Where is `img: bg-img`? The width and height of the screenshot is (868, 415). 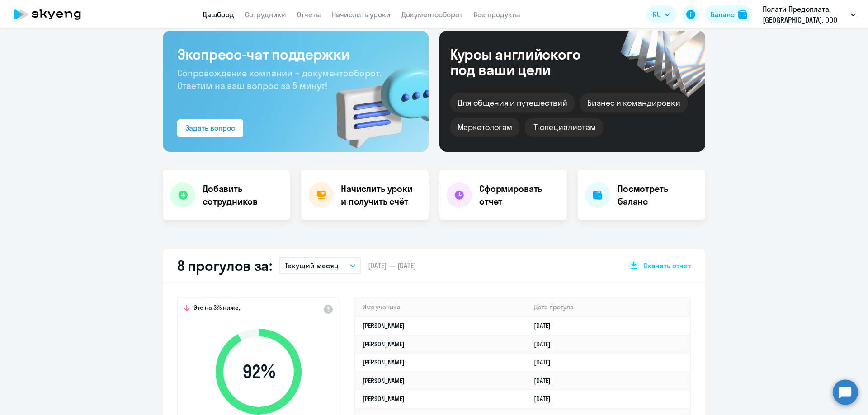
img: bg-img is located at coordinates (376, 100).